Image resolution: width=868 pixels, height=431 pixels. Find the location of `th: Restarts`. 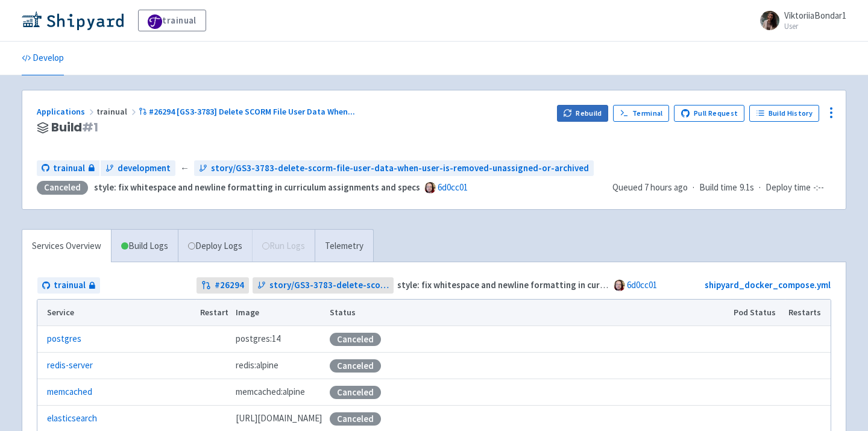

th: Restarts is located at coordinates (807, 313).